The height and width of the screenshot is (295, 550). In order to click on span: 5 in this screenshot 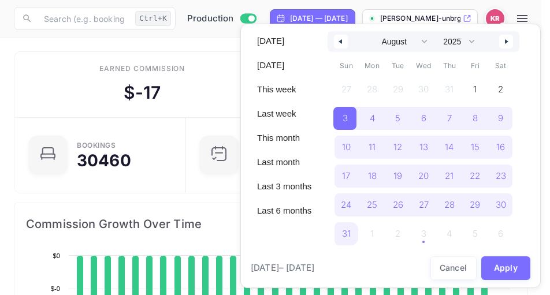, I will do `click(397, 118)`.